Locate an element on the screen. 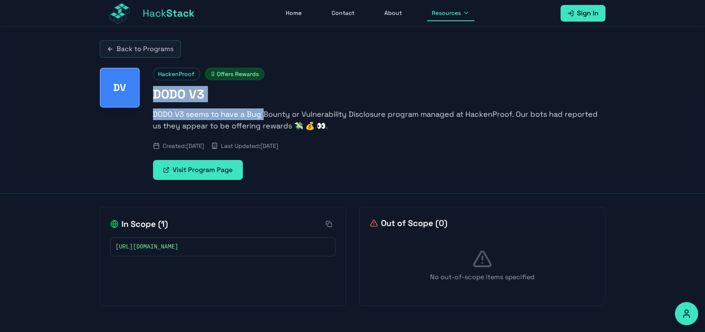  h2: Out of Scope ( 0 ) is located at coordinates (409, 223).